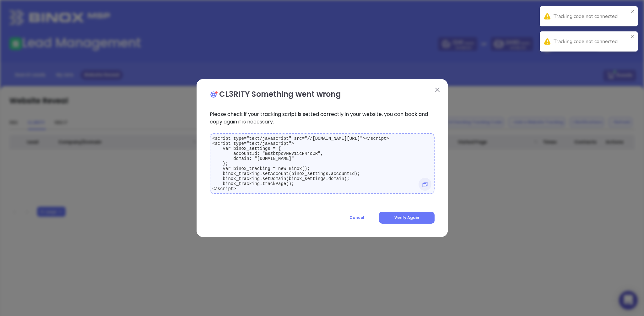 Image resolution: width=644 pixels, height=316 pixels. What do you see at coordinates (357, 217) in the screenshot?
I see `button: Cancel` at bounding box center [357, 217].